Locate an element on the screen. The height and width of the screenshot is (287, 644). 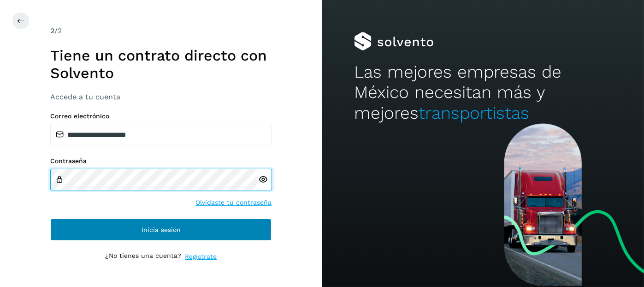
a: Regístrate is located at coordinates (201, 256).